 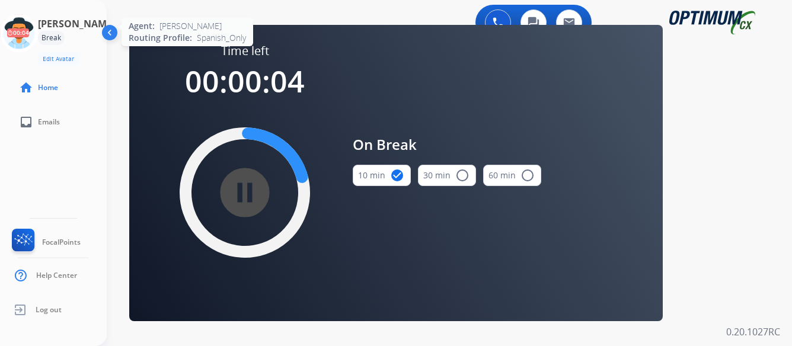 I want to click on p: 0.20.1027RC, so click(x=753, y=332).